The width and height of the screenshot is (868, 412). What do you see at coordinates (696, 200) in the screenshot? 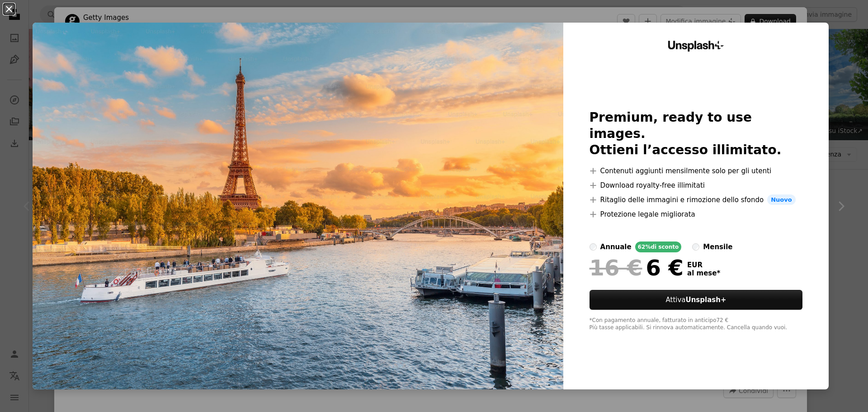
I see `li: Ritaglio delle immagini e rimozione dello sfondo` at bounding box center [696, 200].